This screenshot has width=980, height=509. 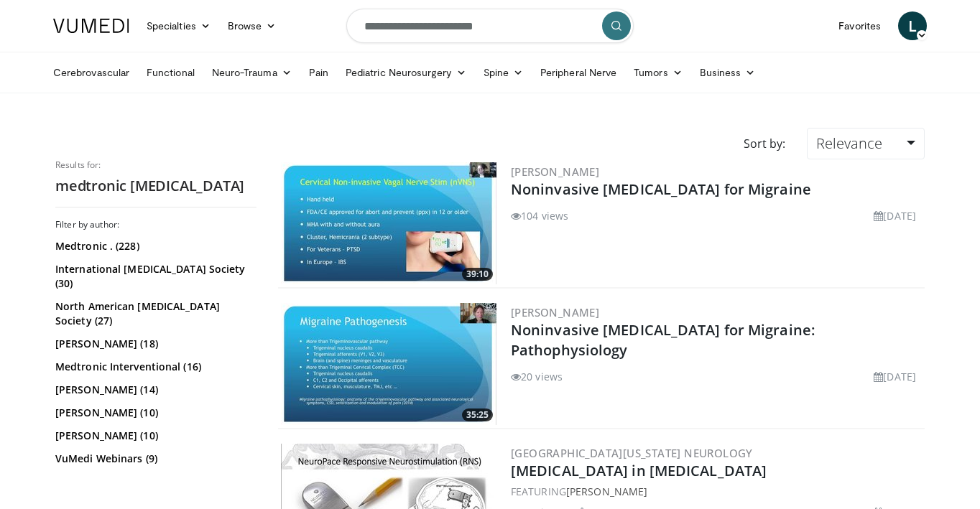 What do you see at coordinates (154, 367) in the screenshot?
I see `a: Medtronic Interventional (16)` at bounding box center [154, 367].